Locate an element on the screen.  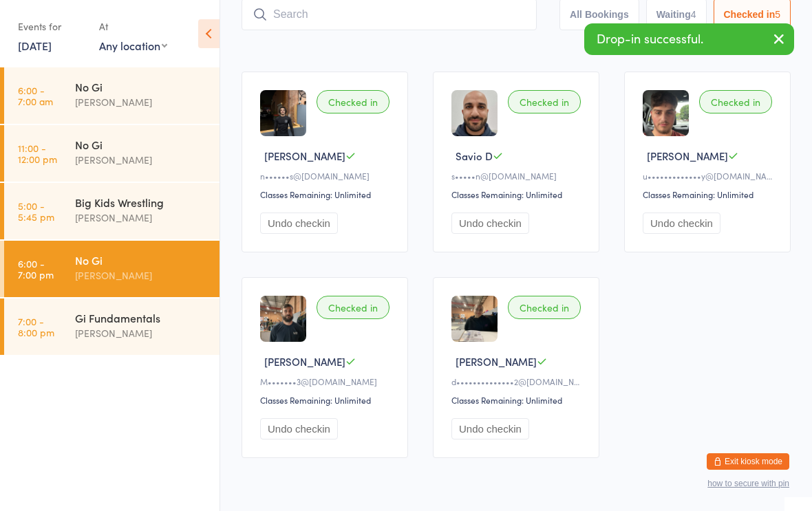
div: Big Kids Wrestling is located at coordinates (141, 202).